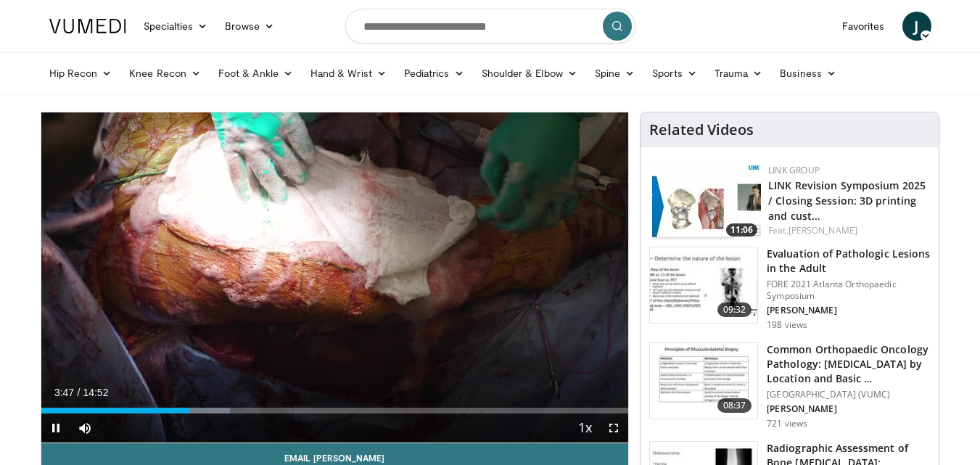  What do you see at coordinates (848, 261) in the screenshot?
I see `h3: Evaluation of Pathologic Lesions in the Adult` at bounding box center [848, 261].